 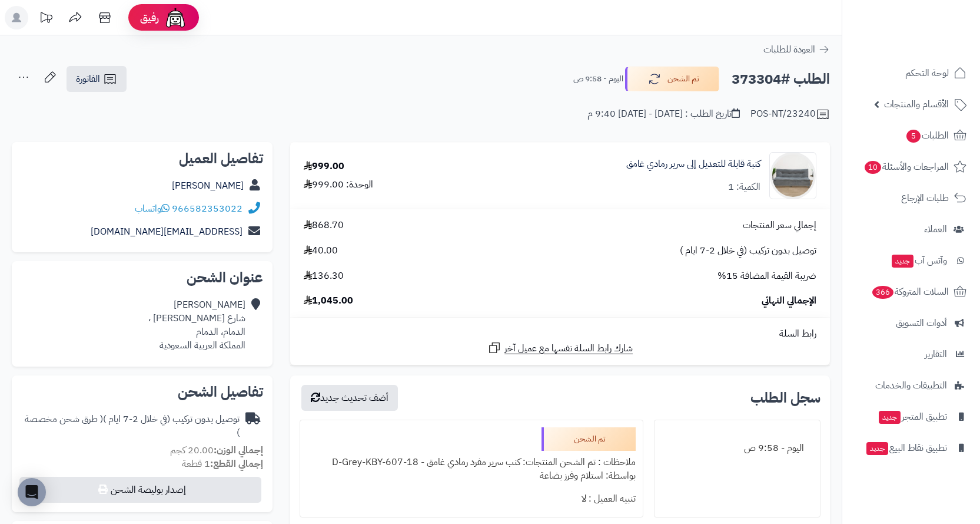 What do you see at coordinates (237, 463) in the screenshot?
I see `strong: إجمالي القطع:` at bounding box center [237, 463].